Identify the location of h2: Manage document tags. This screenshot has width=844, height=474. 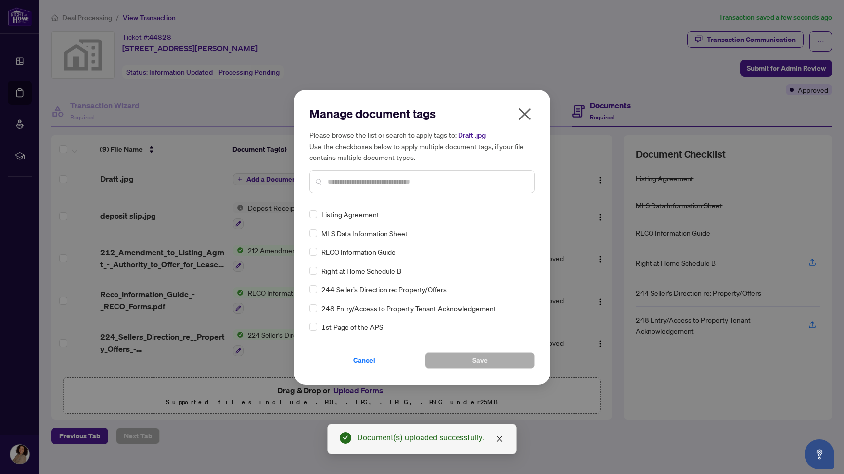
(422, 113).